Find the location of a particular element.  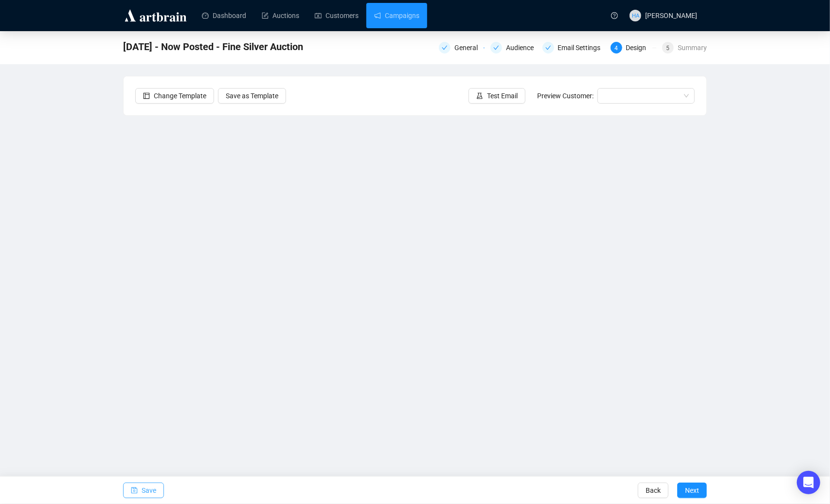

span: save is located at coordinates (134, 490).